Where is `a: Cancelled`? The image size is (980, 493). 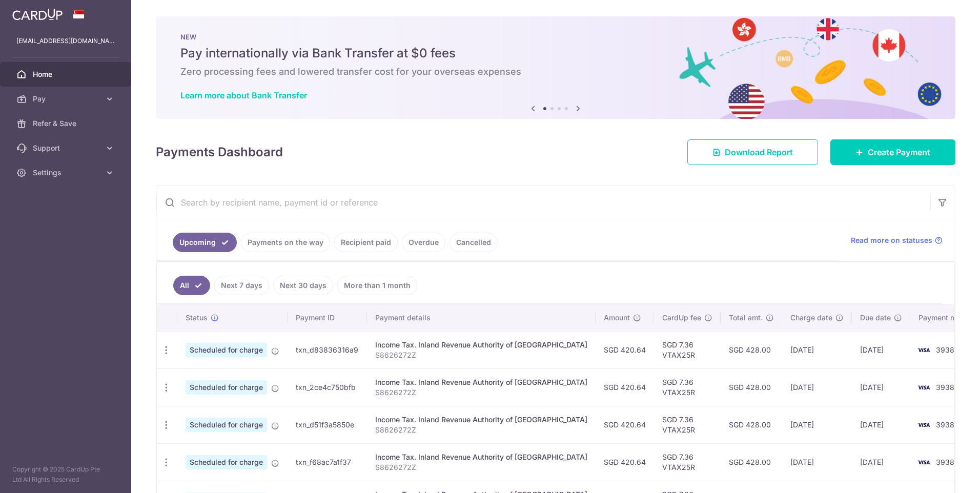
a: Cancelled is located at coordinates (474, 243).